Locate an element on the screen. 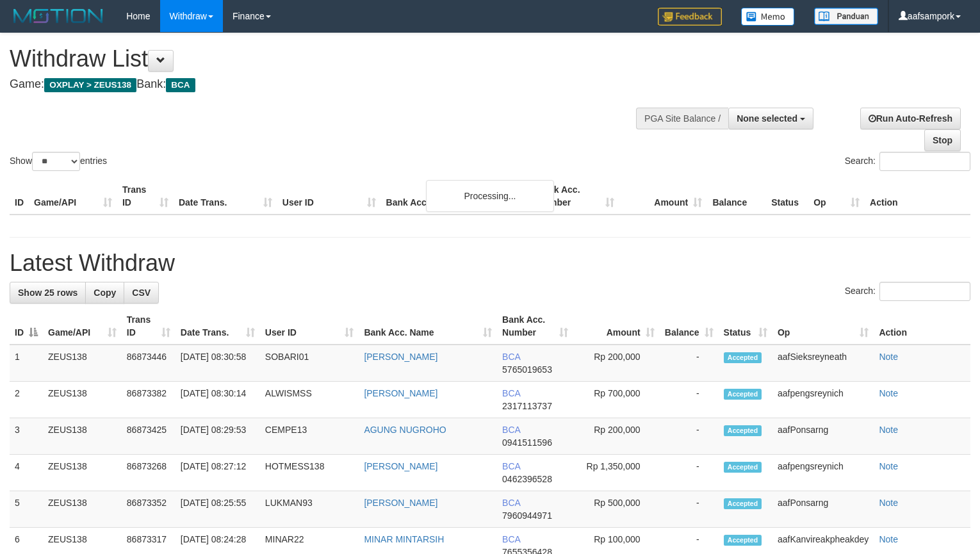 This screenshot has width=980, height=554. select: Showentries is located at coordinates (56, 161).